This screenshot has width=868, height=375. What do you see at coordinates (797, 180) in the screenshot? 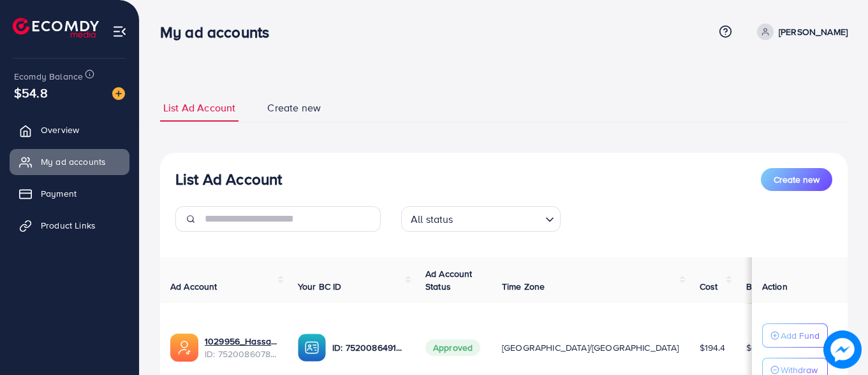
I see `button: Create new` at bounding box center [797, 180].